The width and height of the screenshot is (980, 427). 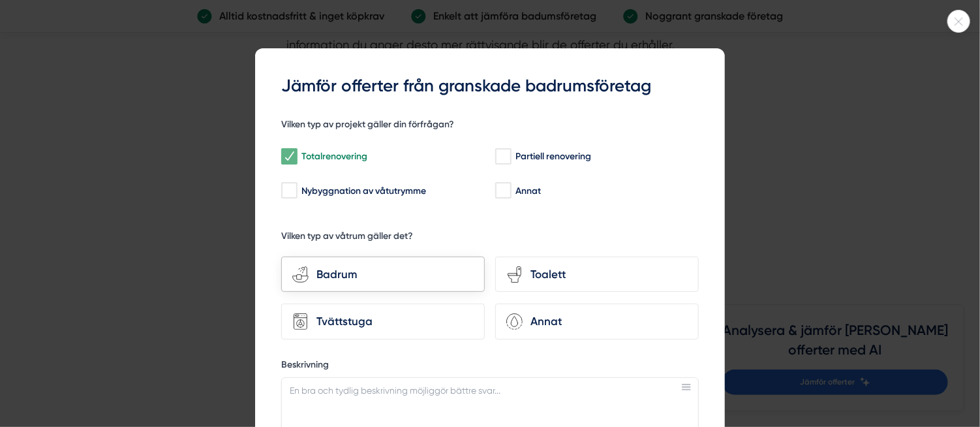 What do you see at coordinates (347, 238) in the screenshot?
I see `h5: Vilken typ av våtrum gäller det?` at bounding box center [347, 238].